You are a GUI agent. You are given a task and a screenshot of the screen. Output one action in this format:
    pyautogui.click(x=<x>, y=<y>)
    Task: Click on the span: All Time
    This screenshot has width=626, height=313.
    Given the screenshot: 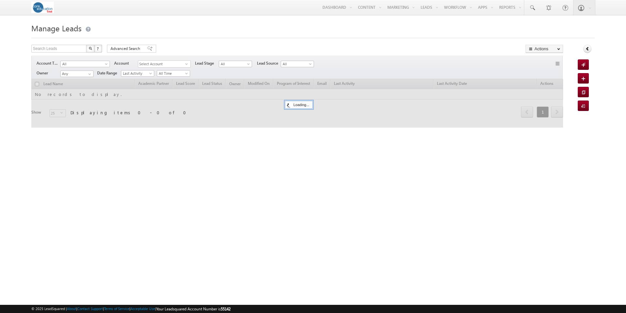 What is the action you would take?
    pyautogui.click(x=173, y=73)
    